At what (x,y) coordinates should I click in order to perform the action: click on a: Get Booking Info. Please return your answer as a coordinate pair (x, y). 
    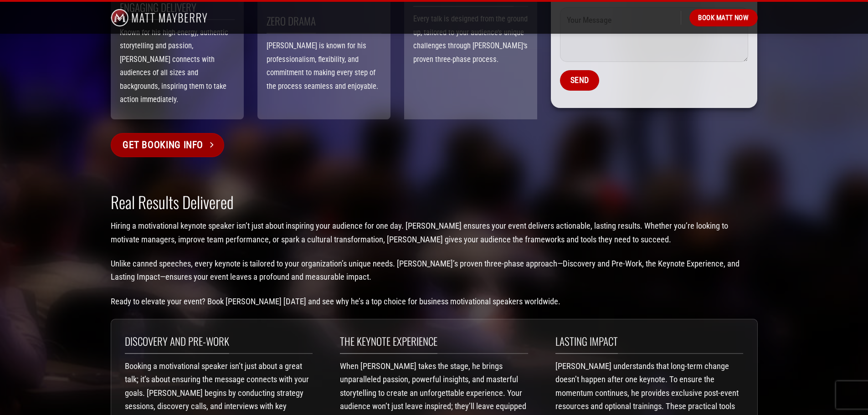
    Looking at the image, I should click on (168, 145).